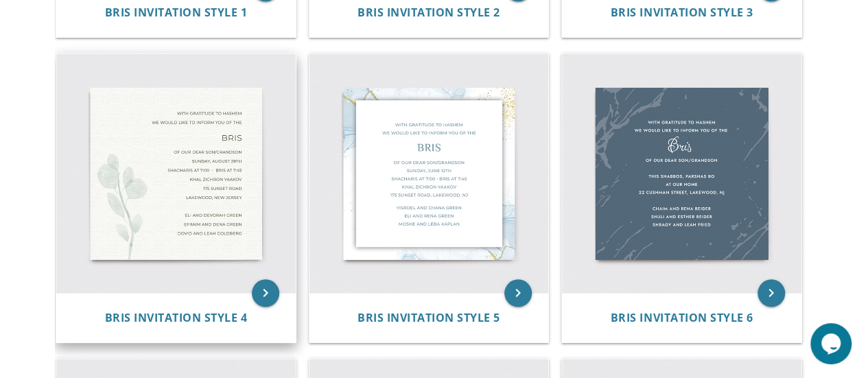 Image resolution: width=868 pixels, height=378 pixels. What do you see at coordinates (429, 12) in the screenshot?
I see `span: Bris Invitation Style 2` at bounding box center [429, 12].